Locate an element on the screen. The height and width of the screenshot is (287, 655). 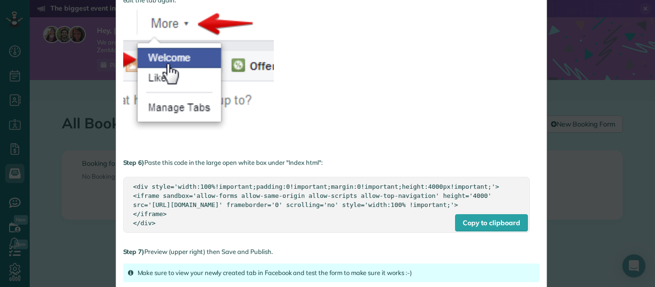
div: <div style='width:100%!important;padding:0!important;margin:0!important;height:4000px!important;'... is located at coordinates (326, 205).